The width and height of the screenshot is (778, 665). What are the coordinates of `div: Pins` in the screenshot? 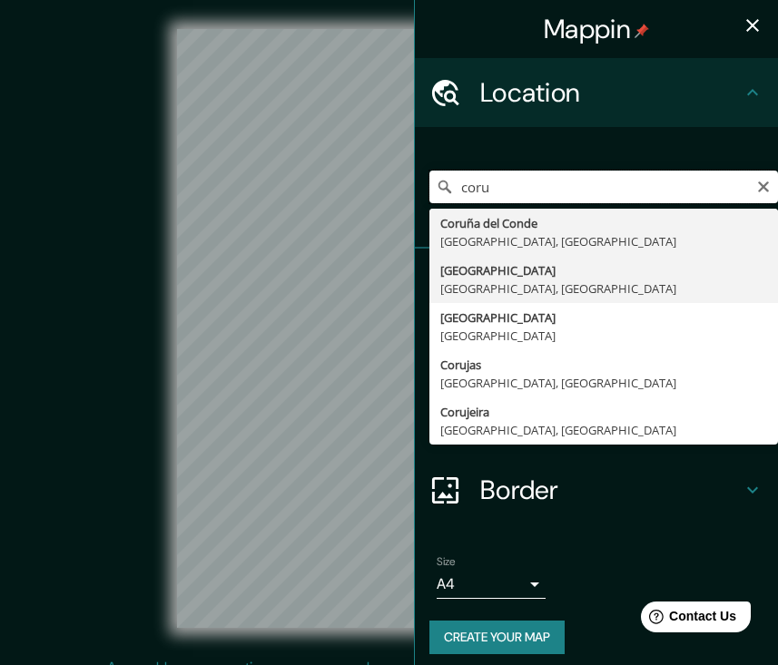 It's located at (596, 283).